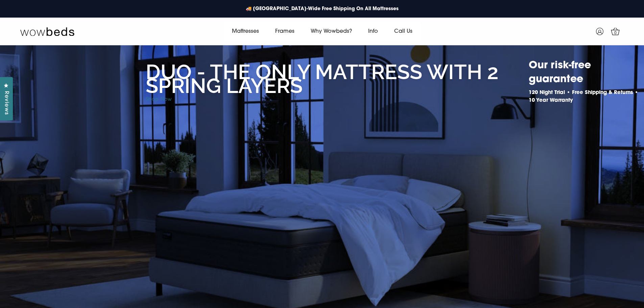 Image resolution: width=644 pixels, height=308 pixels. What do you see at coordinates (586, 96) in the screenshot?
I see `h4: 120 Night Trial • Free Shipping & Returns • 10 Year Warranty` at bounding box center [586, 96].